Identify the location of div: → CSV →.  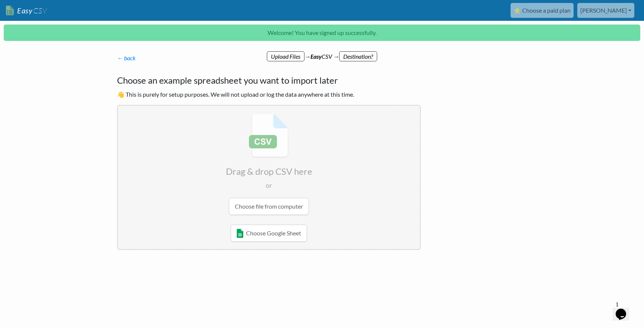
(322, 53).